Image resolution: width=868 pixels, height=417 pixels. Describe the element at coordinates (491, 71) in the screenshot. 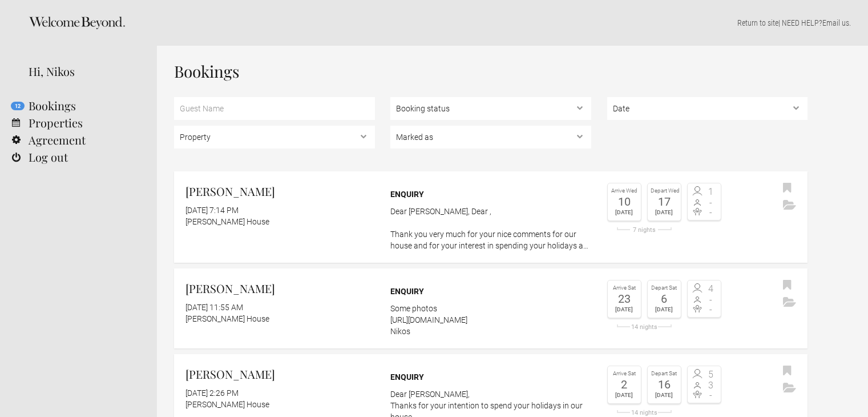

I see `h1: Bookings` at that location.